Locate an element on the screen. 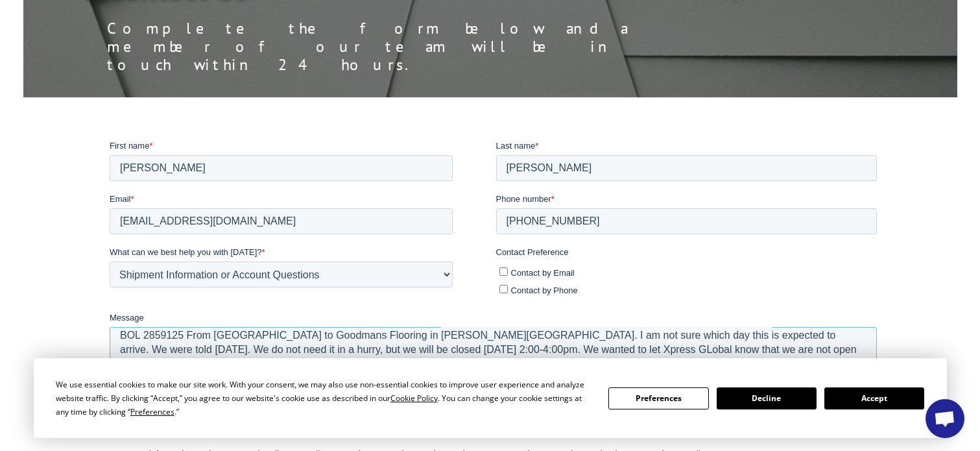  div: We use essential cookies to make our site work. With your consent, we may also use non-essential ... is located at coordinates (324, 398).